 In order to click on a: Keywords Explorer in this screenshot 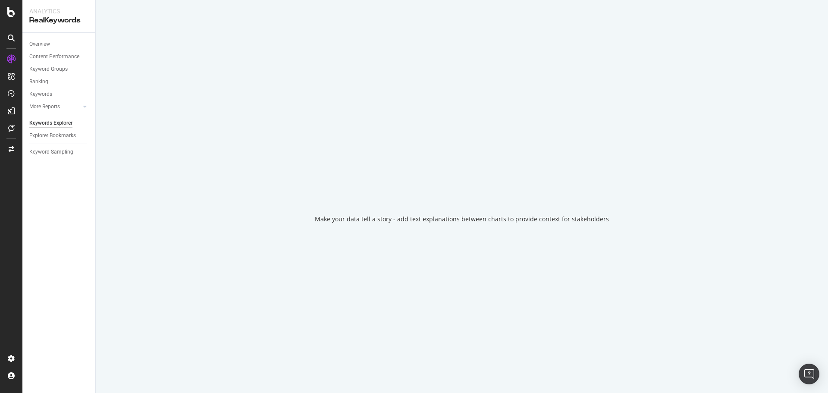, I will do `click(59, 123)`.